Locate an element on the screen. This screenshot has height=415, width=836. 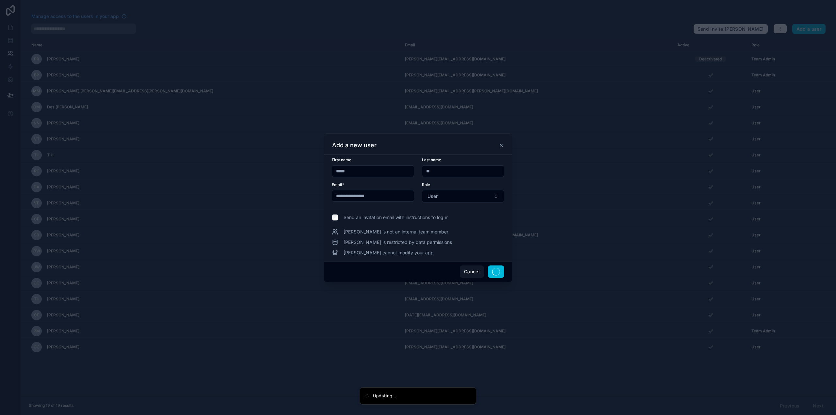
span: First name is located at coordinates (342, 160).